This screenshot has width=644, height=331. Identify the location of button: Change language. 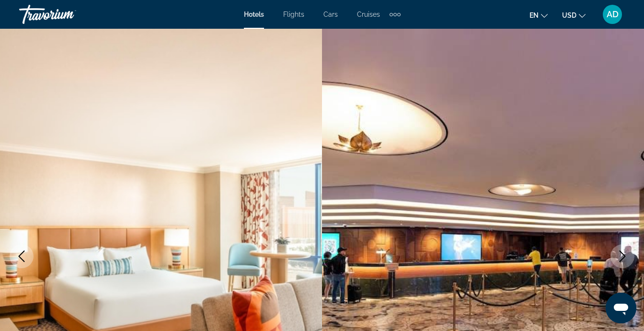
(538, 15).